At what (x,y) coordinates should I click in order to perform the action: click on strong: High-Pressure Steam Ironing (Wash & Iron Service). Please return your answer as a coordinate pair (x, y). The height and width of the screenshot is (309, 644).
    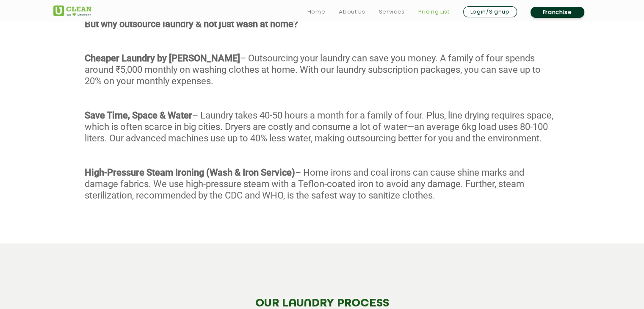
    Looking at the image, I should click on (190, 172).